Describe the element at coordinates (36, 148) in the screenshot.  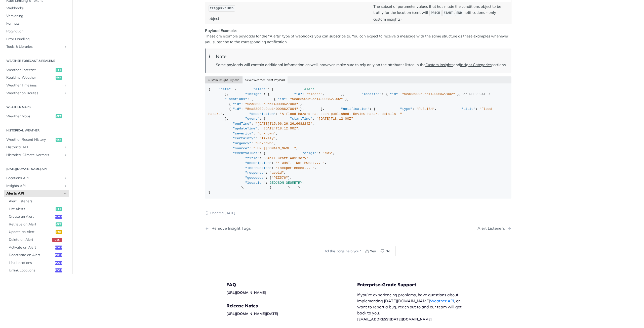
I see `a: Historical APIShow subpages for Historical API` at that location.